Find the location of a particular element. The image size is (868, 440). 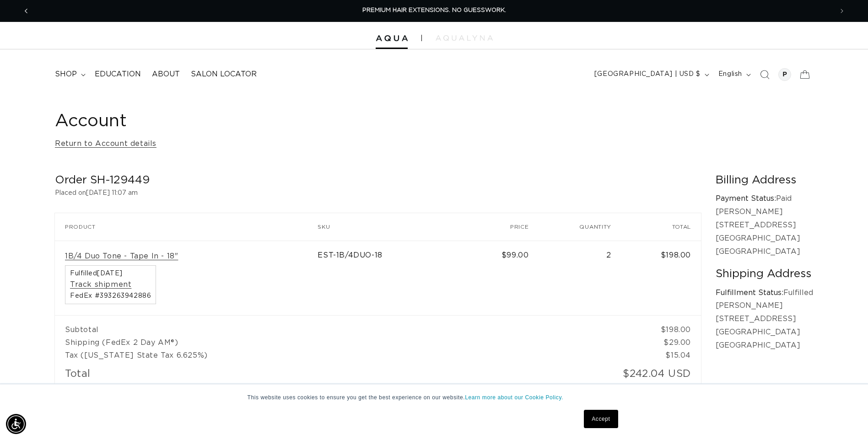

h2: Billing Address is located at coordinates (764, 180).